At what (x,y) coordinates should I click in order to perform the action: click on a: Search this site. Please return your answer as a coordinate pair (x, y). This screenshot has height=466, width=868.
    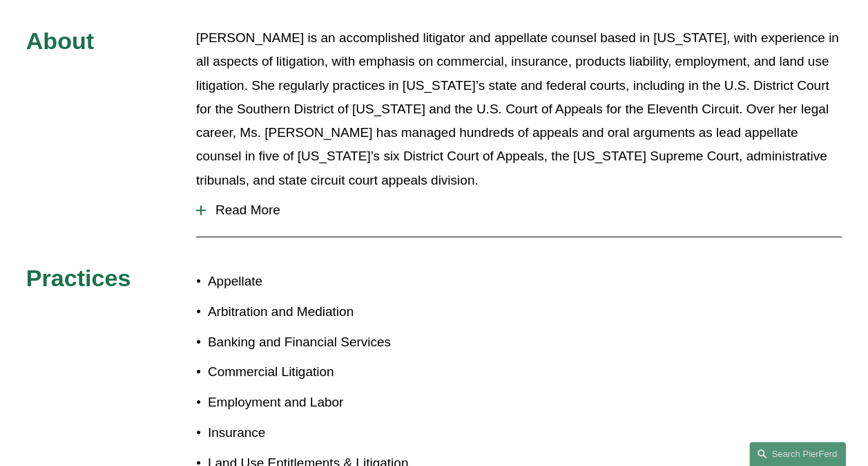
    Looking at the image, I should click on (797, 453).